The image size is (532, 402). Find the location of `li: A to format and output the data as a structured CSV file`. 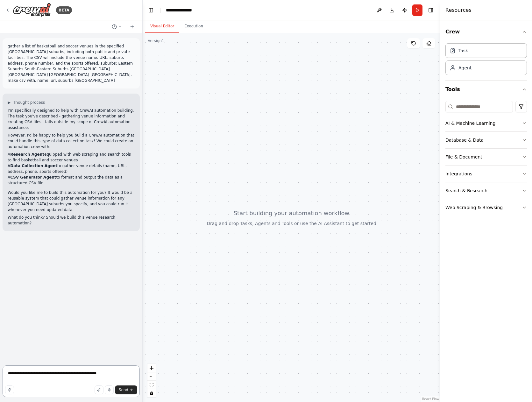

li: A to format and output the data as a structured CSV file is located at coordinates (71, 180).